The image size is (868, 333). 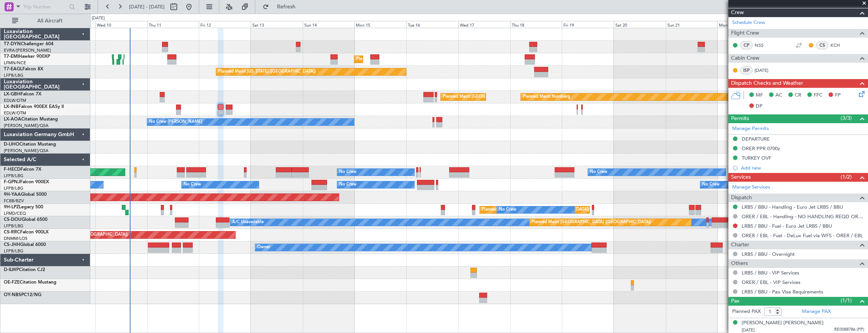 I want to click on div: Tue 16, so click(x=432, y=24).